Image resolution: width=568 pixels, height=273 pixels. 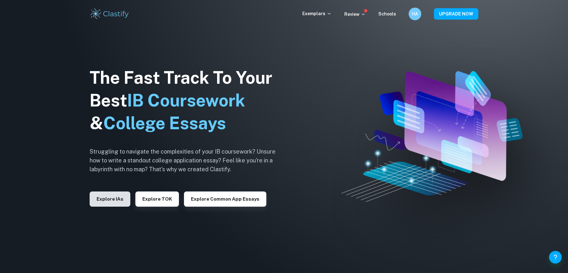 I want to click on h6: HA, so click(x=415, y=14).